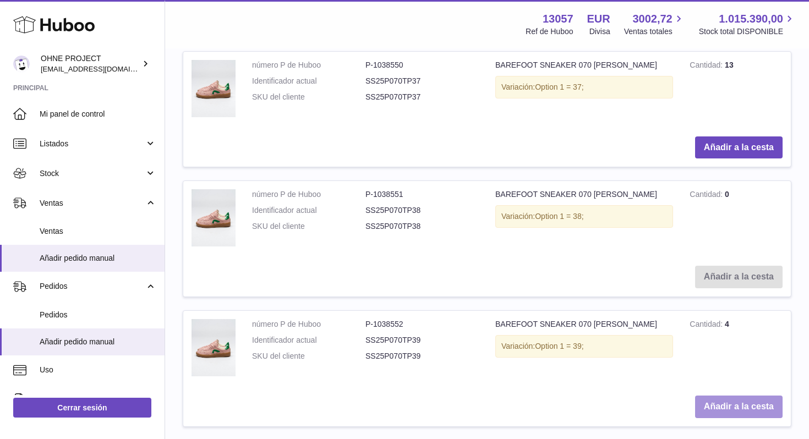 This screenshot has width=809, height=439. What do you see at coordinates (92, 144) in the screenshot?
I see `span: Listados` at bounding box center [92, 144].